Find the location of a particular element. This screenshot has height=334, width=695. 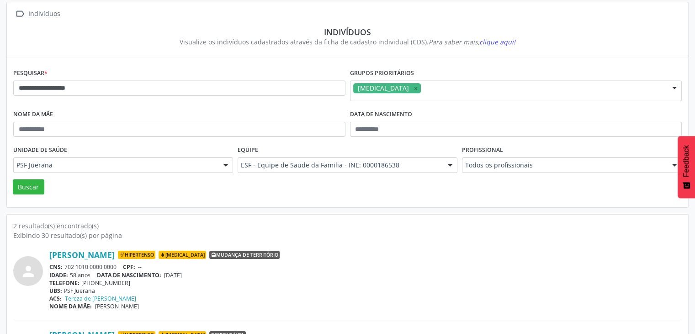

label: Equipe is located at coordinates (248, 150).